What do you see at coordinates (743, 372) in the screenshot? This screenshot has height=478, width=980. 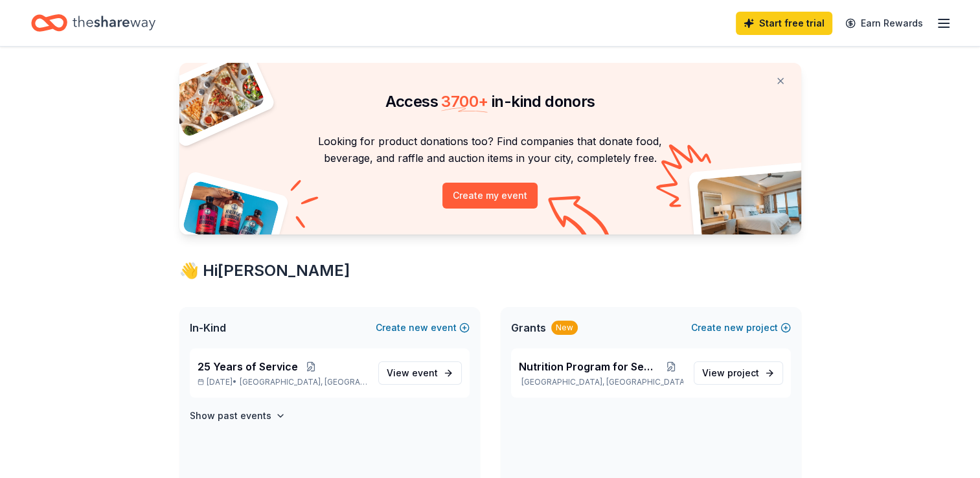 I see `span: project` at bounding box center [743, 372].